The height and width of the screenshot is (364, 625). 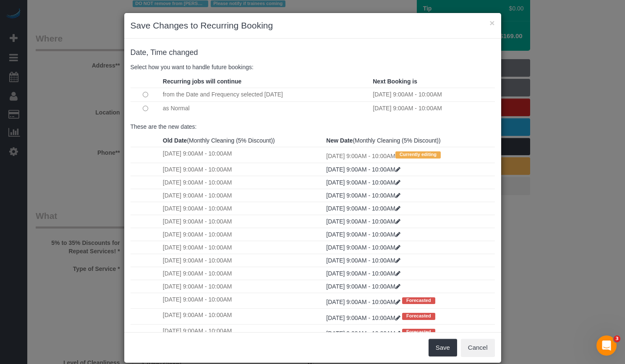 What do you see at coordinates (395, 81) in the screenshot?
I see `strong: Next Booking is` at bounding box center [395, 81].